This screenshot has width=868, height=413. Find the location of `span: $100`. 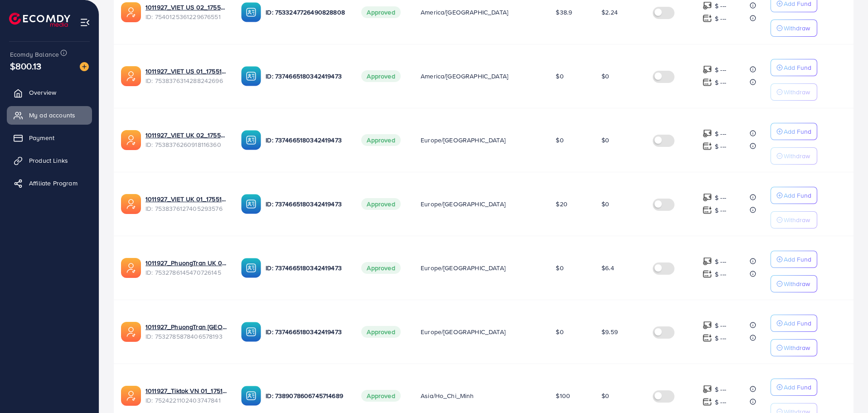

span: $100 is located at coordinates (563, 396).